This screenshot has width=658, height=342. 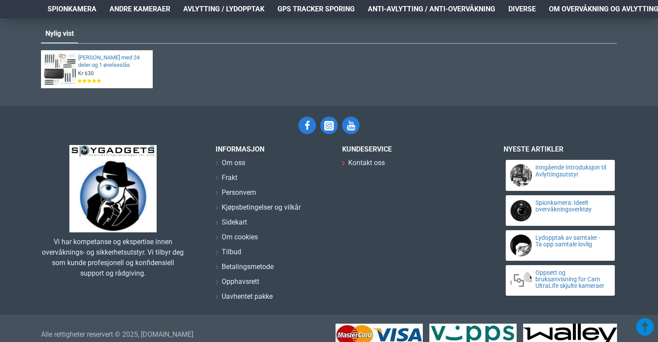 What do you see at coordinates (60, 69) in the screenshot?
I see `img: Dirkesett med 24 deler og 1 øvelseslås` at bounding box center [60, 69].